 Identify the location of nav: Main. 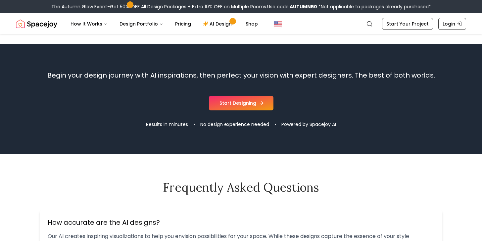
(164, 24).